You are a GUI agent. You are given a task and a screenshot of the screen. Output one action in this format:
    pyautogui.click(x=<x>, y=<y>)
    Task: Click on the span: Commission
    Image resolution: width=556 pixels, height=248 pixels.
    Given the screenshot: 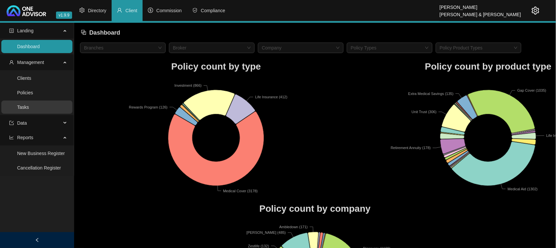 What is the action you would take?
    pyautogui.click(x=169, y=11)
    